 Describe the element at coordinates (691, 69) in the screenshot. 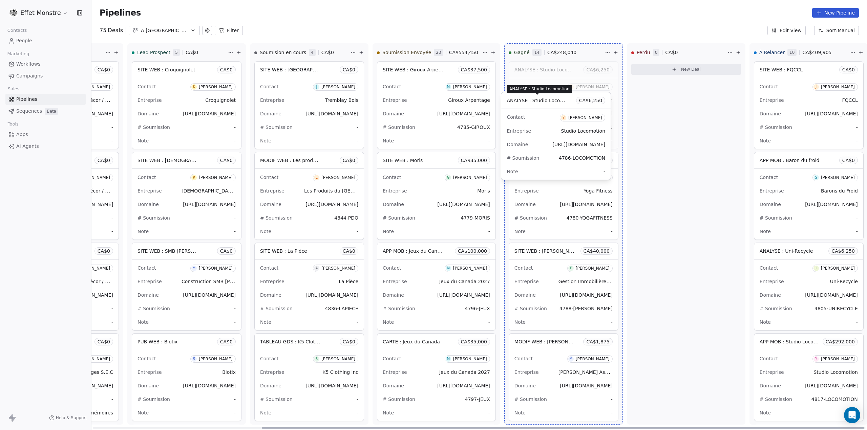

I see `span: New Deal` at that location.